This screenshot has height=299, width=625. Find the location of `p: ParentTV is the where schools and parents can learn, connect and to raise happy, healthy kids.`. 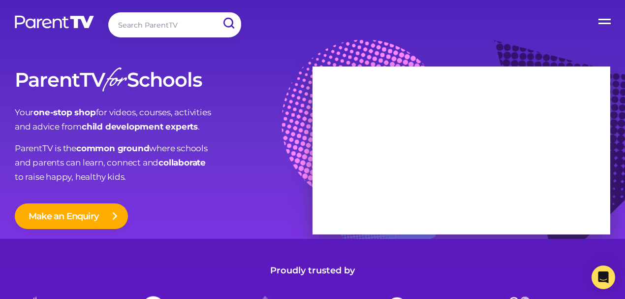

p: ParentTV is the where schools and parents can learn, connect and to raise happy, healthy kids. is located at coordinates (163, 162).